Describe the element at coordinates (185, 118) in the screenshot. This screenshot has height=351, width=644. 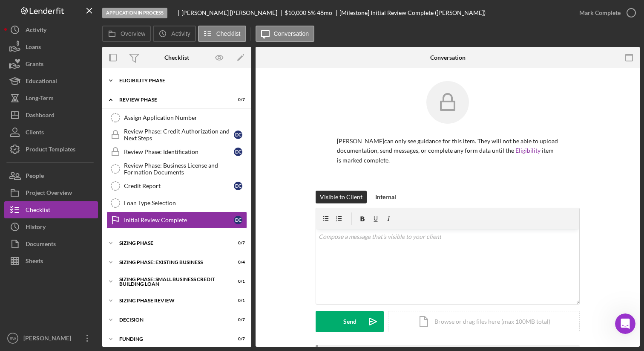
I see `div: Assign Application Number` at that location.